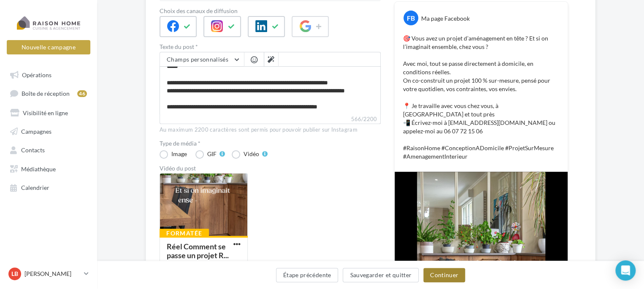 This screenshot has width=644, height=289. What do you see at coordinates (202, 59) in the screenshot?
I see `button: Champs personnalisés` at bounding box center [202, 59].